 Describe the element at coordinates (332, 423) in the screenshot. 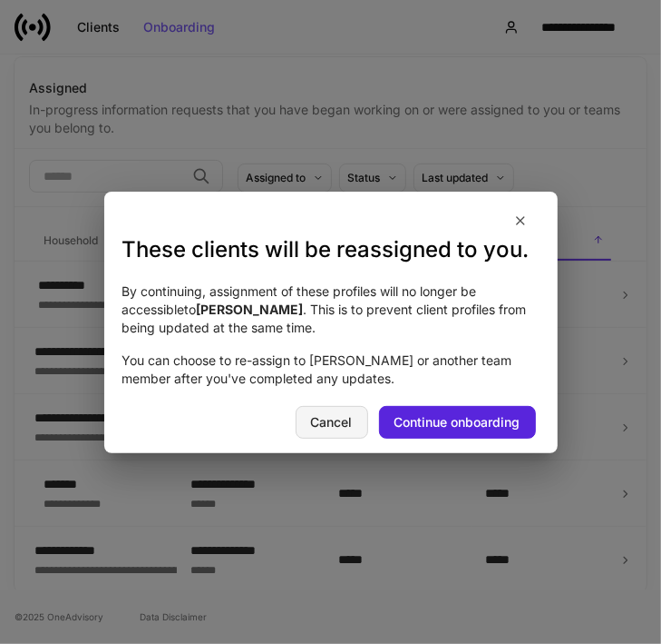

I see `div: Cancel` at that location.